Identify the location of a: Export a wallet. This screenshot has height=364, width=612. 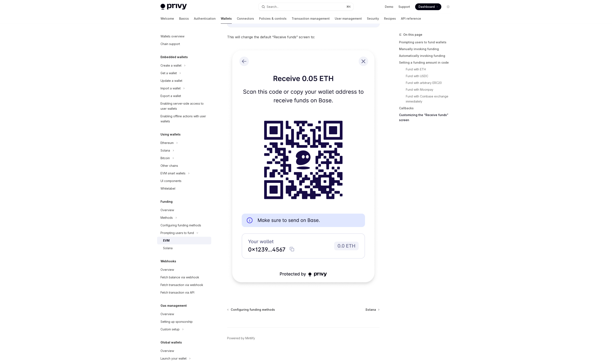
(184, 96).